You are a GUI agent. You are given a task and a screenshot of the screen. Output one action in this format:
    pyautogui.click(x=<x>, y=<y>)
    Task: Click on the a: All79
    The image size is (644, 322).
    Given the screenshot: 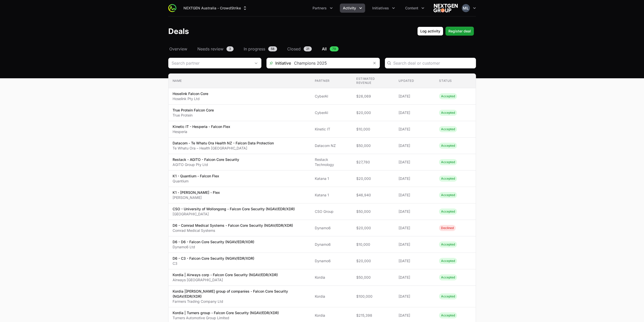 What is the action you would take?
    pyautogui.click(x=330, y=49)
    